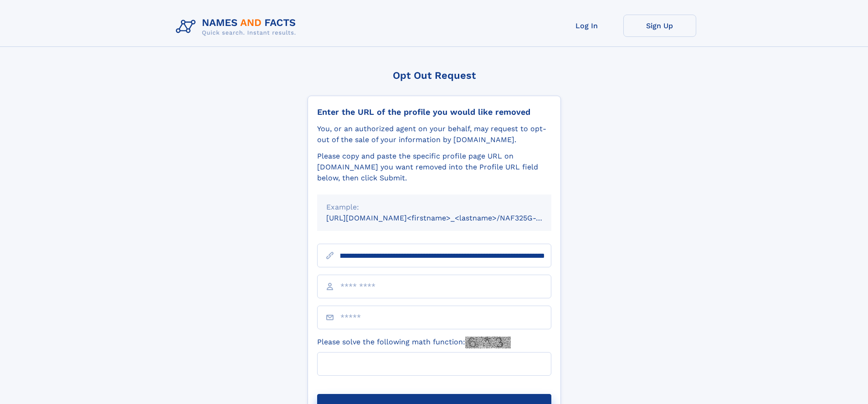 The width and height of the screenshot is (868, 404). What do you see at coordinates (238, 27) in the screenshot?
I see `img: Logo Names and Facts` at bounding box center [238, 27].